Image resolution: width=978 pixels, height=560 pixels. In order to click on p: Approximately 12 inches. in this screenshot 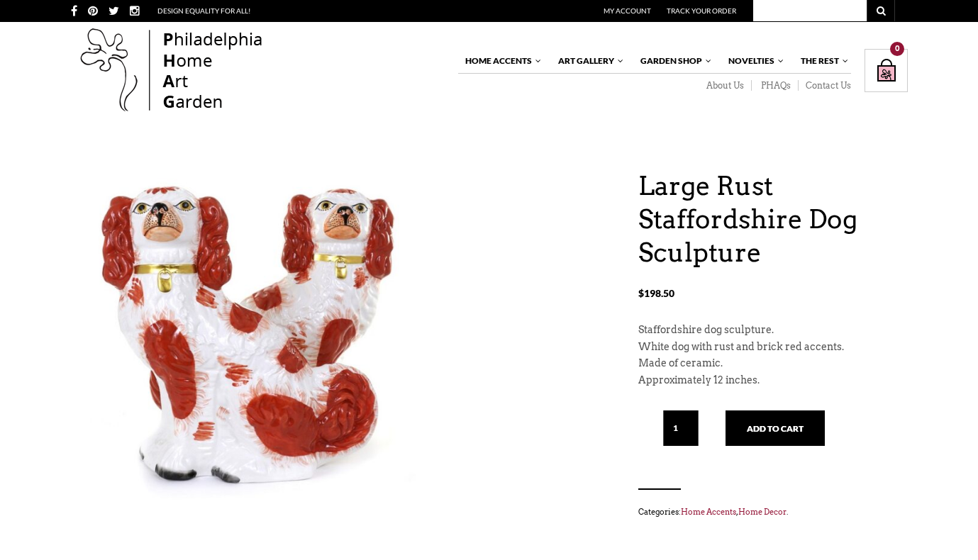, I will do `click(773, 380)`.